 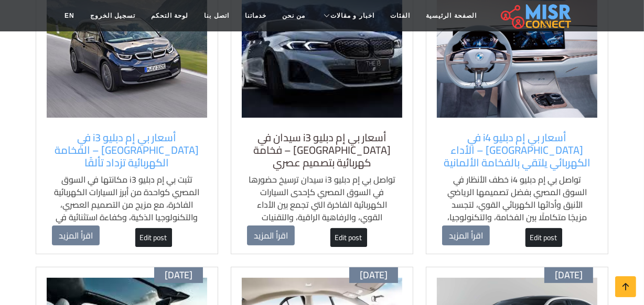 I want to click on a: EN, so click(x=69, y=16).